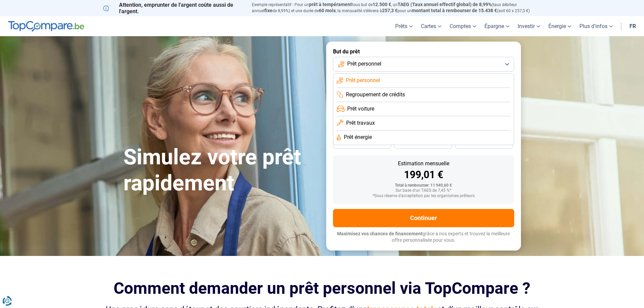 The height and width of the screenshot is (308, 644). What do you see at coordinates (404, 26) in the screenshot?
I see `a: Prêts` at bounding box center [404, 26].